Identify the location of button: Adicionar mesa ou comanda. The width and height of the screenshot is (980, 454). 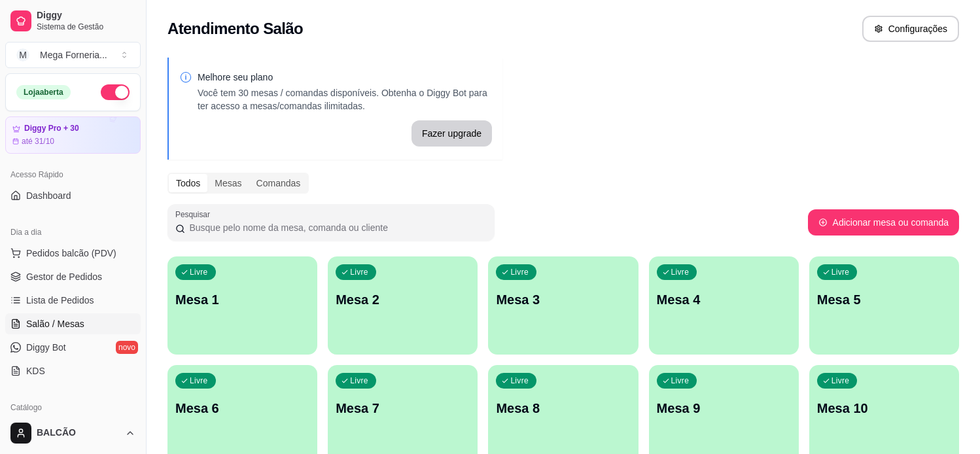
(883, 223).